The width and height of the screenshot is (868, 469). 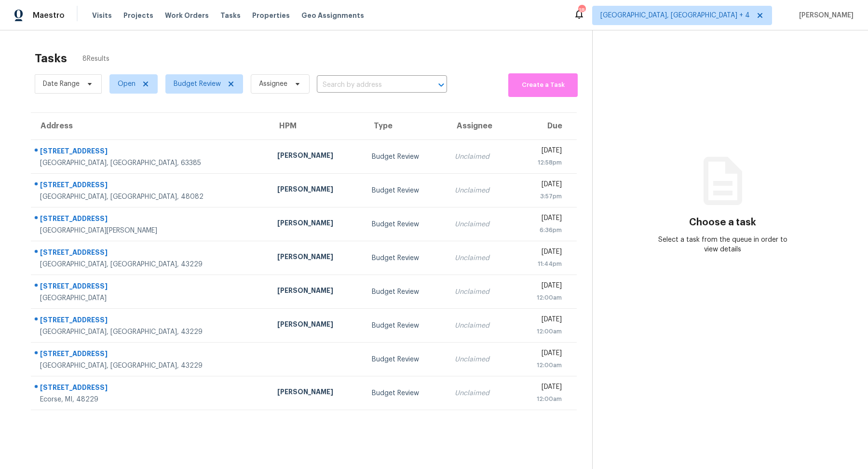 I want to click on span: Budget Review, so click(x=197, y=84).